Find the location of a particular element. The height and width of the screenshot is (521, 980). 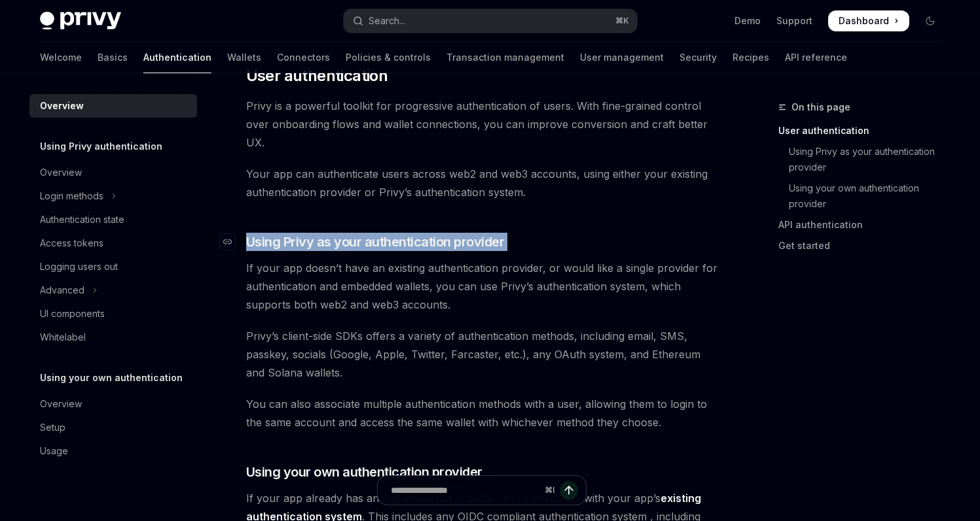

a: API authentication is located at coordinates (865, 225).